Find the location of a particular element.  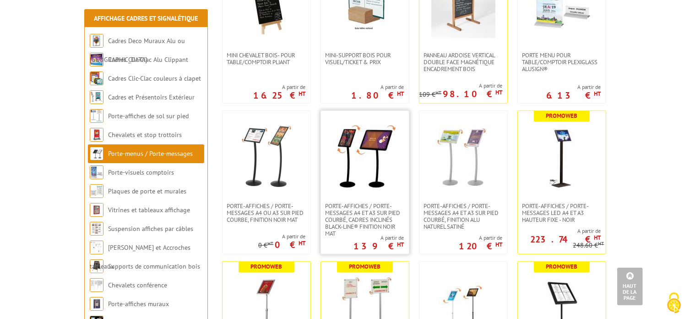

a: Porte Menu pour table/comptoir Plexiglass AluSign® is located at coordinates (562, 62).